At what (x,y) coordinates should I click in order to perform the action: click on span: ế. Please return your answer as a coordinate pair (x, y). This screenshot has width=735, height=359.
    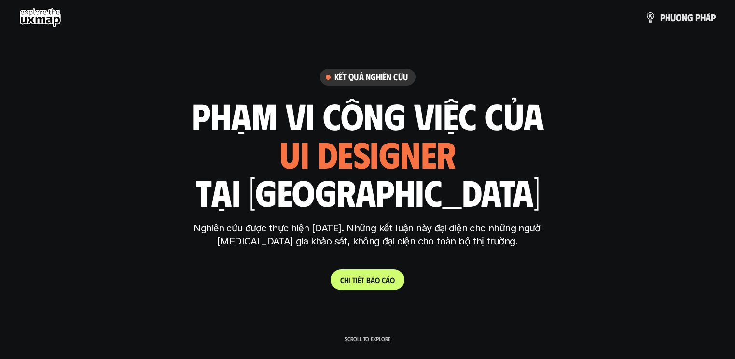
    Looking at the image, I should click on (359, 280).